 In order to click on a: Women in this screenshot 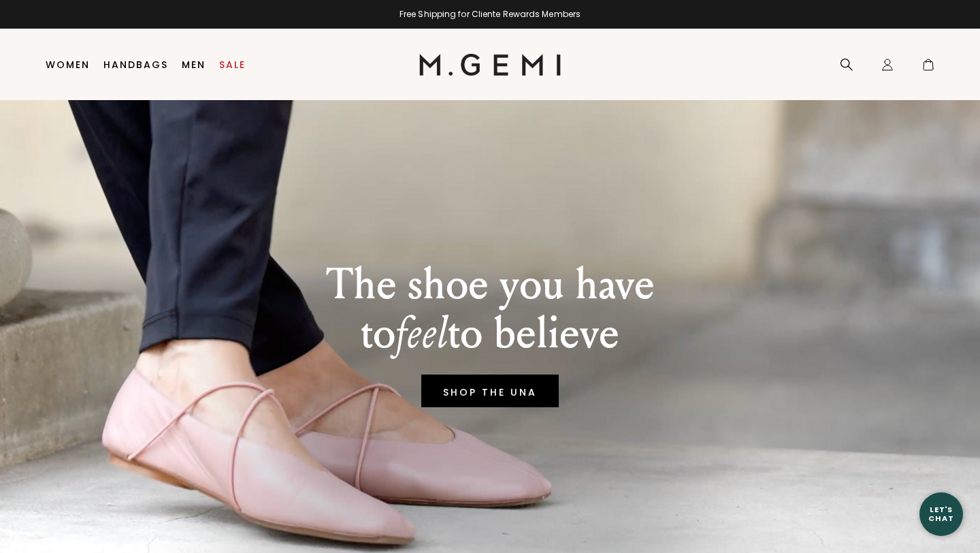, I will do `click(67, 64)`.